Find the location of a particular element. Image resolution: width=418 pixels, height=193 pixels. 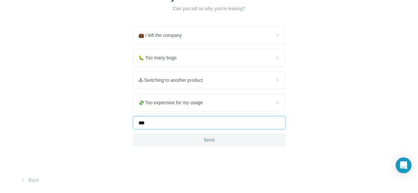

div: Open Intercom Messenger is located at coordinates (403, 166).